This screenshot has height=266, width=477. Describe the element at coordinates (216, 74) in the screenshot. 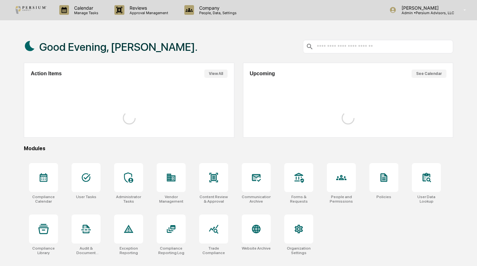

I see `button: View All` at that location.